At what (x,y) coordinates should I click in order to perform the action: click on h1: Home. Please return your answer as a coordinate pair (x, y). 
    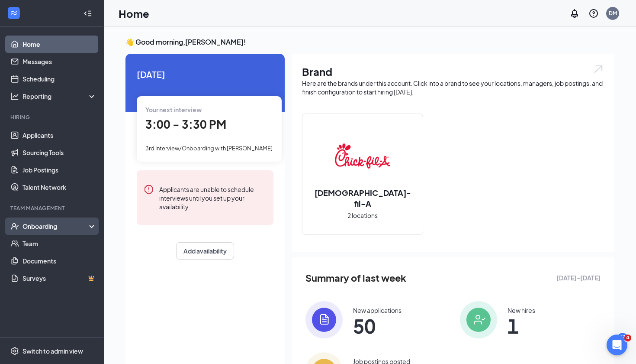
    Looking at the image, I should click on (134, 13).